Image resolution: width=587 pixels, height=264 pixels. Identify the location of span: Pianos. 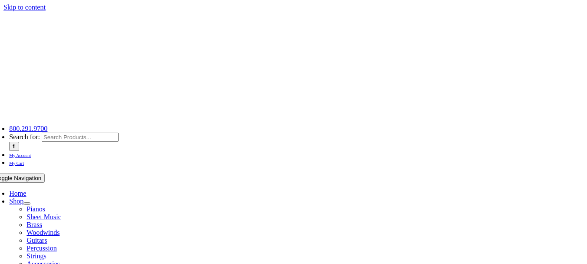
(36, 209).